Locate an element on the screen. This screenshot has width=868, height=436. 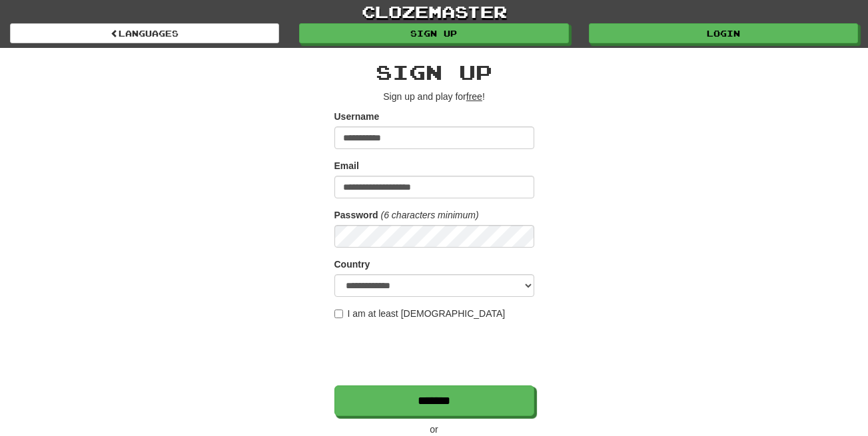
a: Sign up is located at coordinates (433, 34).